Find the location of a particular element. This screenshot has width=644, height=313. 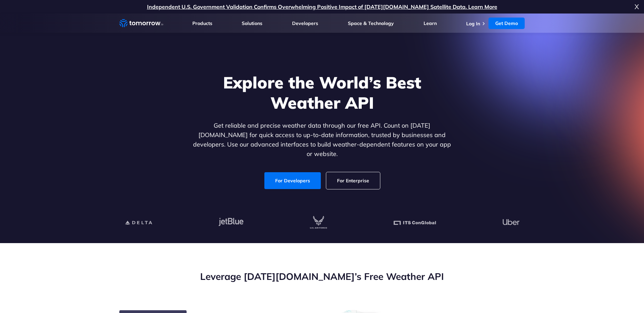

a: For Enterprise is located at coordinates (353, 181).